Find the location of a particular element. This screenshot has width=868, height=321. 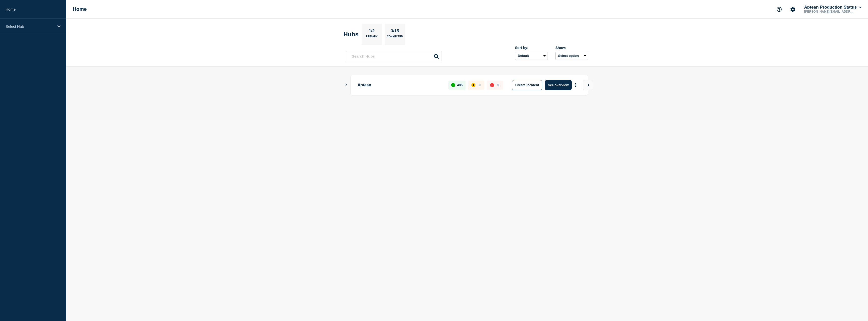

h1: Home is located at coordinates (79, 9).